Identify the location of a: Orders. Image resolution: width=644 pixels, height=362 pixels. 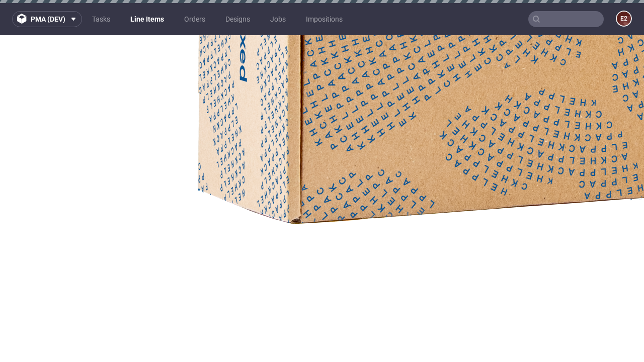
(195, 19).